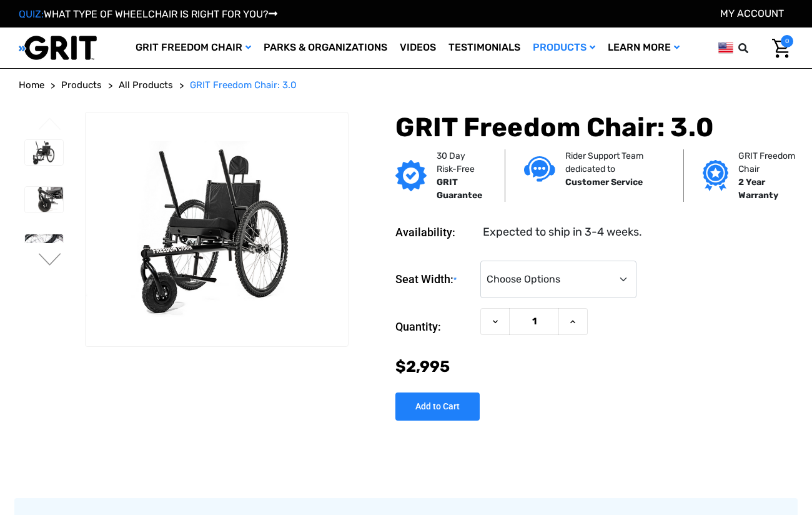 This screenshot has width=812, height=515. Describe the element at coordinates (540, 168) in the screenshot. I see `img: Customer service` at that location.